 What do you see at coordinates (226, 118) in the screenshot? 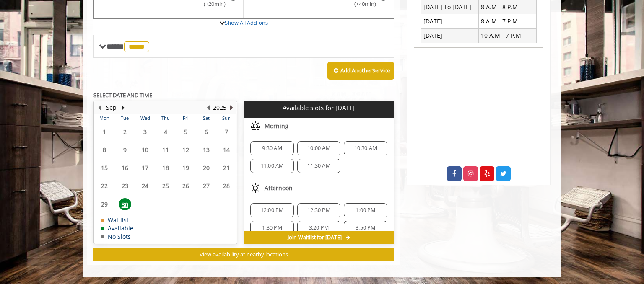
I see `th: Sun` at bounding box center [226, 118].